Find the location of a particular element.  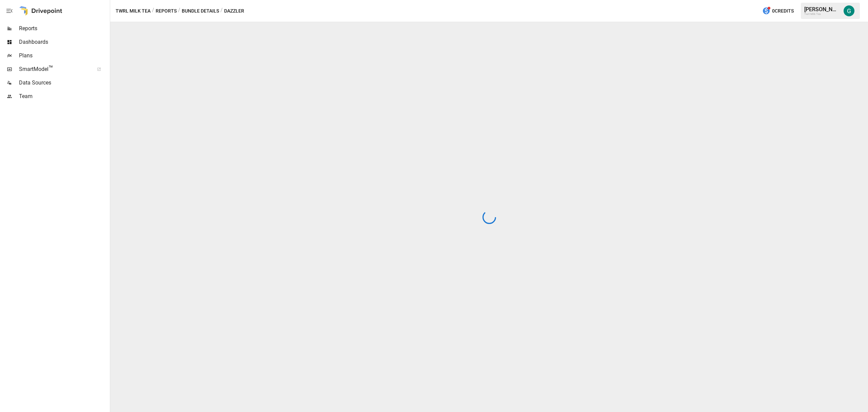

button: Bundle Details is located at coordinates (200, 11).